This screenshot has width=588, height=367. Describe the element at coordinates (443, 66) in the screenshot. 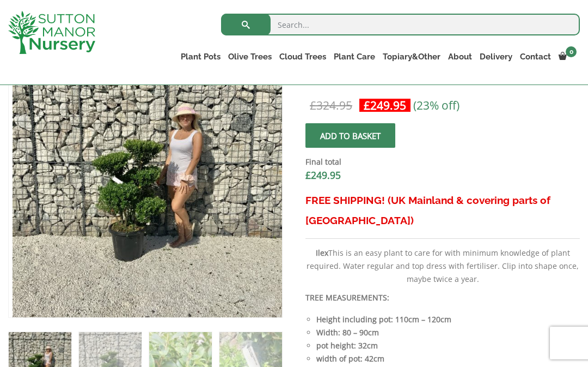

I see `h1: Ilex Maximowicziana Cloud Tree J268` at that location.